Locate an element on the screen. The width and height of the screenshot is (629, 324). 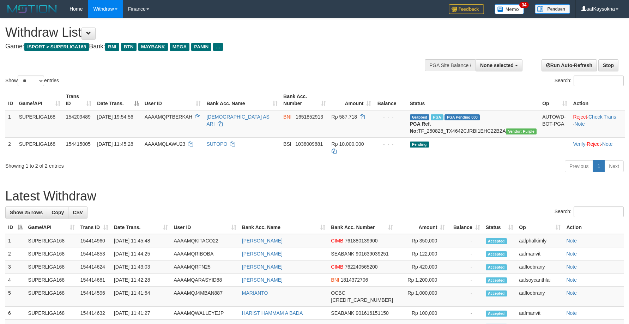
span: Copy 693816522488 to clipboard is located at coordinates (362, 300).